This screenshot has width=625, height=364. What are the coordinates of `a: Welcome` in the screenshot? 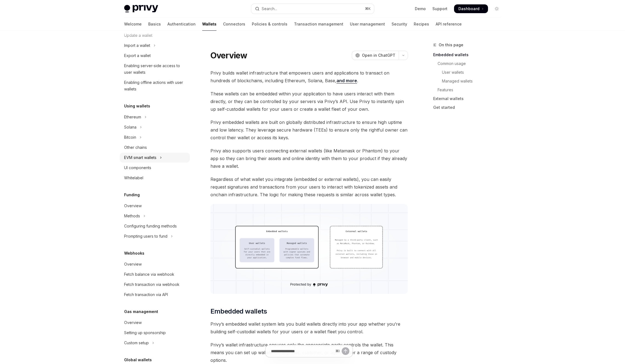 It's located at (133, 24).